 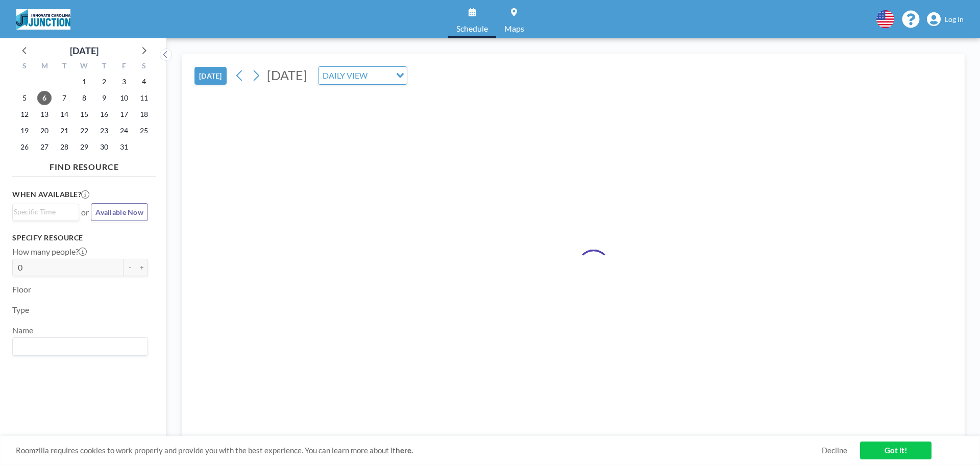 I want to click on div: F, so click(x=124, y=67).